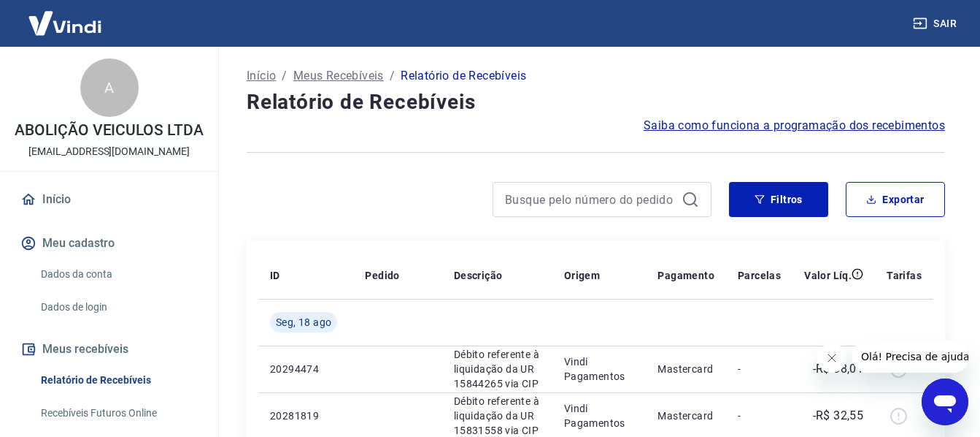  Describe the element at coordinates (304, 322) in the screenshot. I see `span: Seg, 18 ago` at that location.